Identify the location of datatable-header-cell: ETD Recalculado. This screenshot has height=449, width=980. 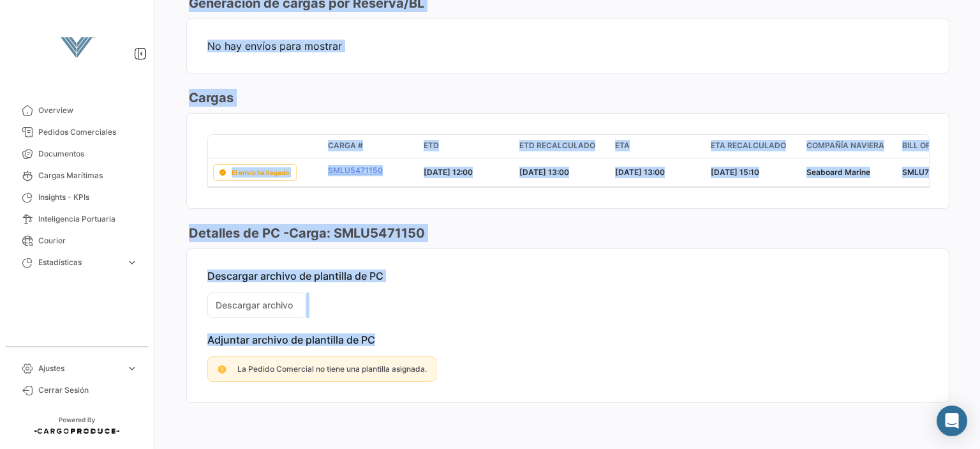
(562, 146).